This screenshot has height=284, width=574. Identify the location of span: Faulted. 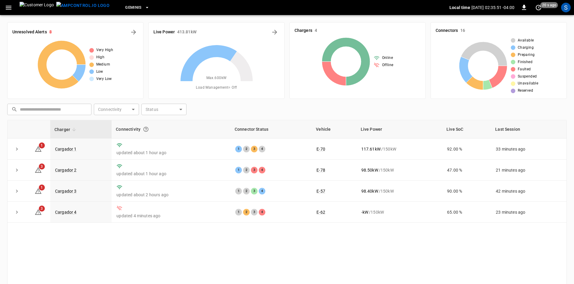
(525, 70).